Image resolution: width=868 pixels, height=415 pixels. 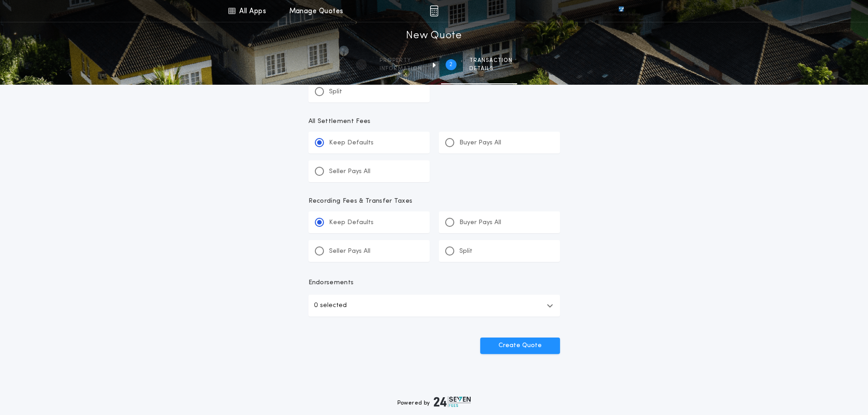 I want to click on span: details, so click(x=490, y=69).